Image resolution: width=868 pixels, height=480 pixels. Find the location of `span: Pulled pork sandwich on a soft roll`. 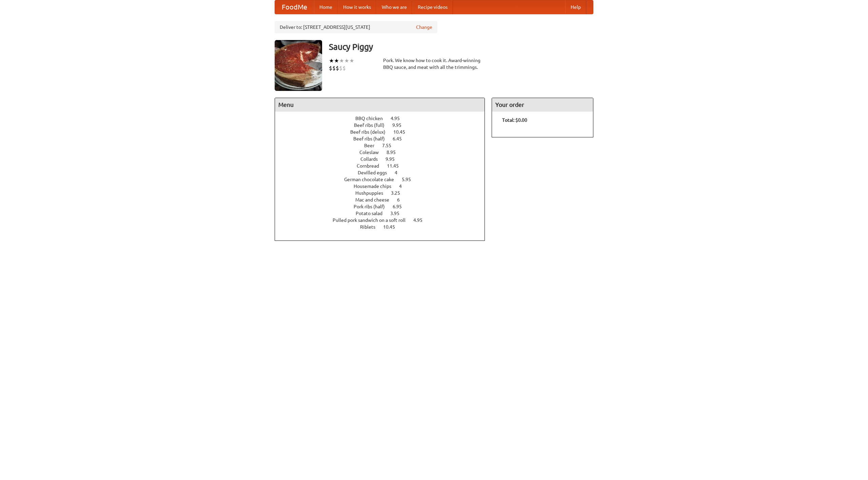

span: Pulled pork sandwich on a soft roll is located at coordinates (373, 220).